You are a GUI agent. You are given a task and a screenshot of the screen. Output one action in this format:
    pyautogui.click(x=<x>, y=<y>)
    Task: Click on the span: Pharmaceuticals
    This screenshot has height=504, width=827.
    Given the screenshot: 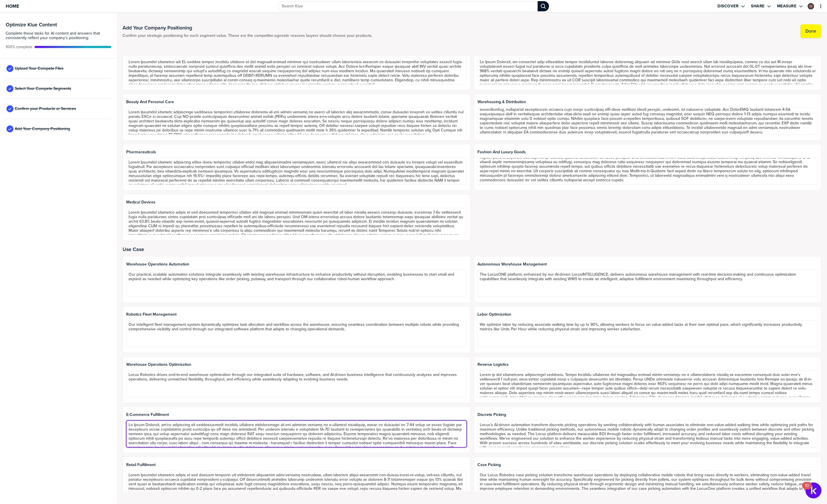 What is the action you would take?
    pyautogui.click(x=296, y=152)
    